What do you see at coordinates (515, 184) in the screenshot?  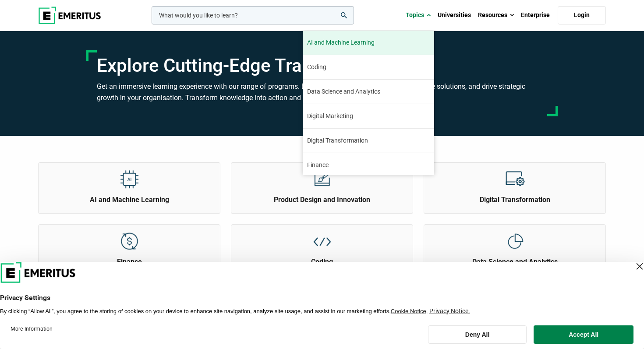 I see `a: Explore Topics Digital Transformation` at bounding box center [515, 184].